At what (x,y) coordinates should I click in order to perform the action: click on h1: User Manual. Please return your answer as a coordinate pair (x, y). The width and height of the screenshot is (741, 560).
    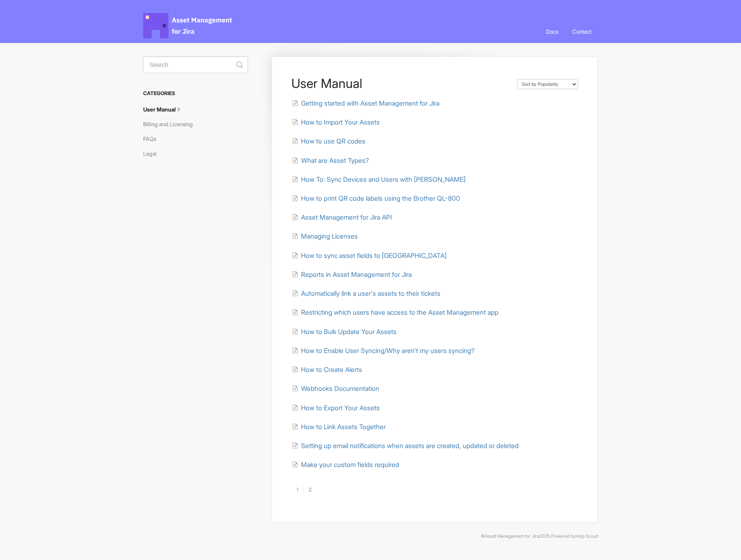
    Looking at the image, I should click on (400, 84).